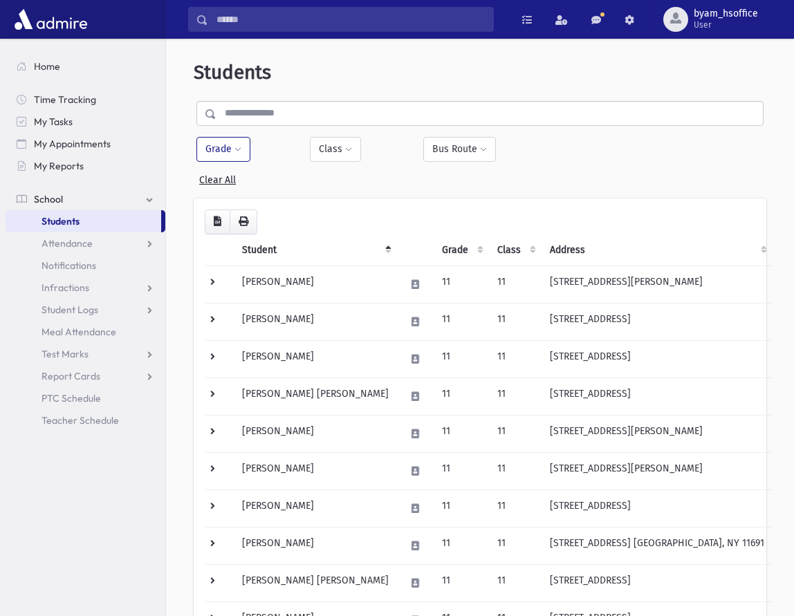 Image resolution: width=794 pixels, height=616 pixels. Describe the element at coordinates (217, 222) in the screenshot. I see `button: CSV` at that location.